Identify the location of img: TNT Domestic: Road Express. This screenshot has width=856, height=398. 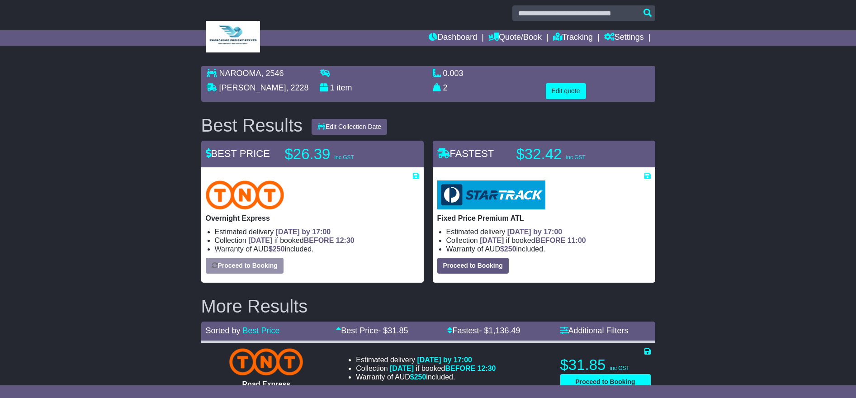
(266, 362).